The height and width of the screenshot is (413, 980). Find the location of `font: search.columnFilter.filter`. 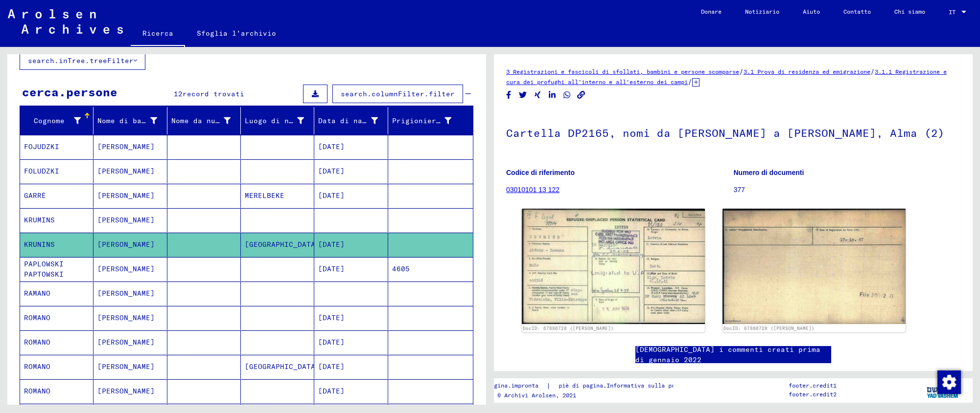

font: search.columnFilter.filter is located at coordinates (397, 94).